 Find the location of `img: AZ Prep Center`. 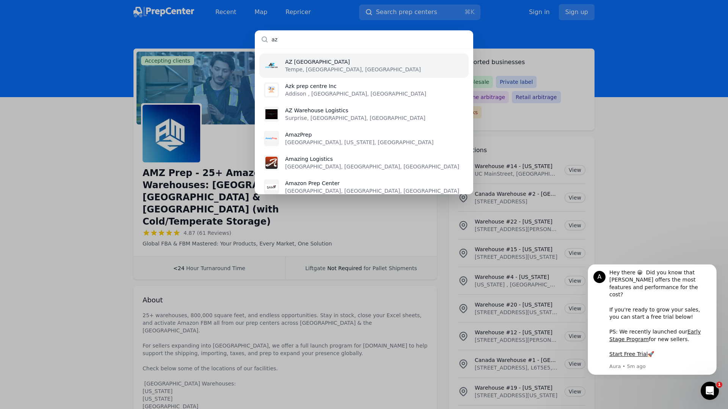

img: AZ Prep Center is located at coordinates (272, 66).